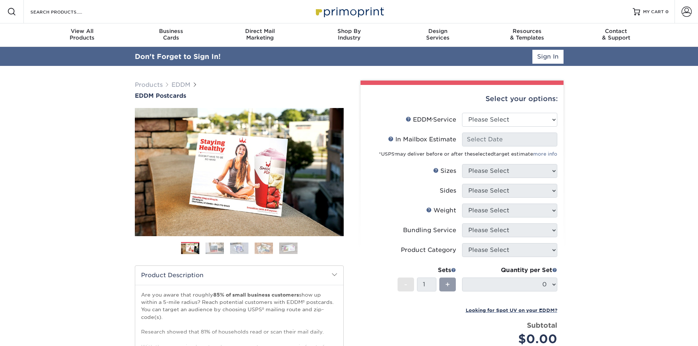 This screenshot has width=698, height=346. I want to click on a: DesignServices, so click(438, 35).